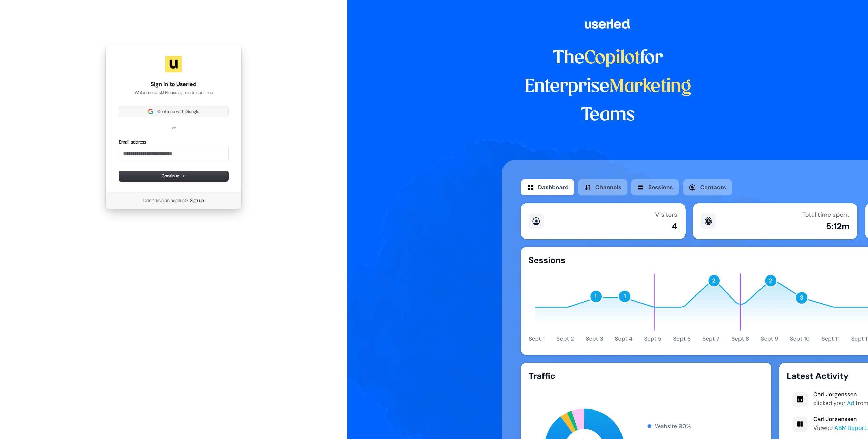 The width and height of the screenshot is (868, 439). What do you see at coordinates (174, 176) in the screenshot?
I see `span: Continue` at bounding box center [174, 176].